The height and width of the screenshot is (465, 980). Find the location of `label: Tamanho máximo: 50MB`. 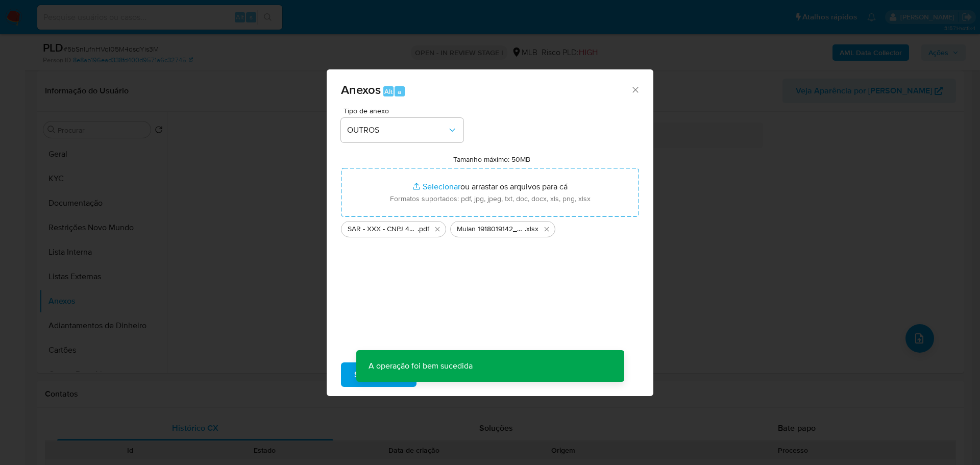

label: Tamanho máximo: 50MB is located at coordinates (492, 159).